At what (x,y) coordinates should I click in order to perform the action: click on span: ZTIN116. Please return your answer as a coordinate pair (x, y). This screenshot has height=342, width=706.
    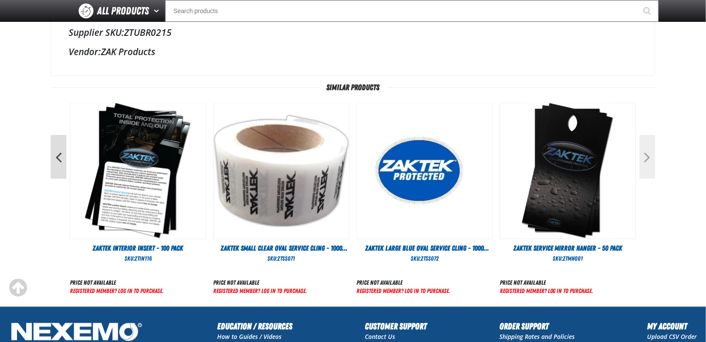
    Looking at the image, I should click on (143, 259).